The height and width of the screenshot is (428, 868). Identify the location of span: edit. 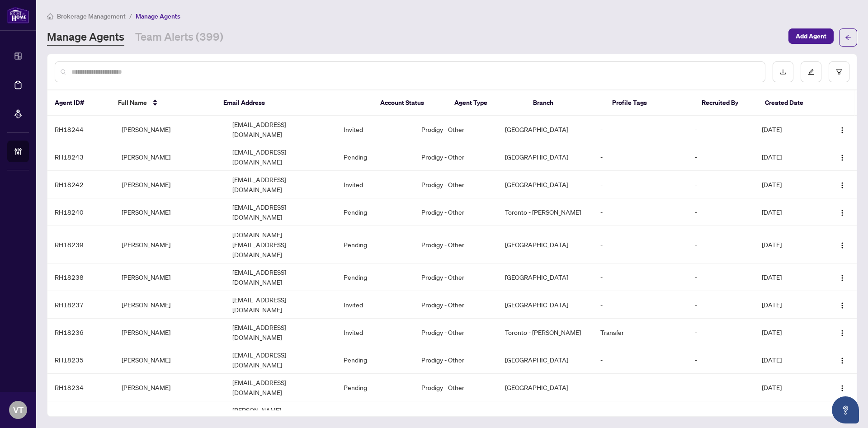
(811, 72).